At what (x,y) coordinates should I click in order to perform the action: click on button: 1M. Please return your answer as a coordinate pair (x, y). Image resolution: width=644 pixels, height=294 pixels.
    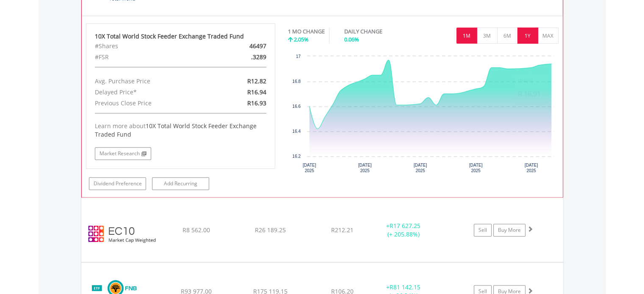
    Looking at the image, I should click on (467, 35).